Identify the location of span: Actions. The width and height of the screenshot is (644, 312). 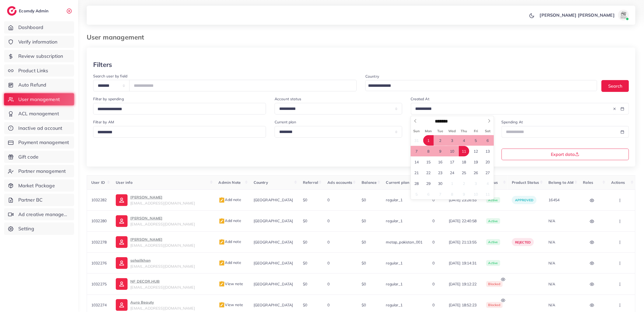
(618, 183).